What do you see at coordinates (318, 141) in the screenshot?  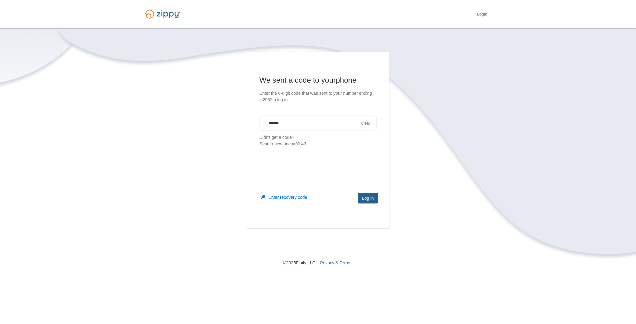 I see `p: Didn't get a code?` at bounding box center [318, 141].